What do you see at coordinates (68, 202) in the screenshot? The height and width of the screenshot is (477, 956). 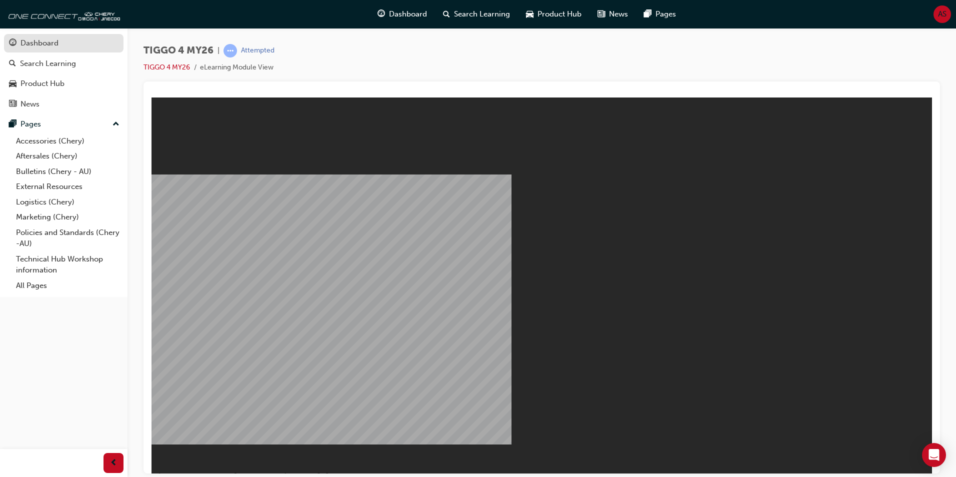 I see `a: Logistics (Chery)` at bounding box center [68, 202].